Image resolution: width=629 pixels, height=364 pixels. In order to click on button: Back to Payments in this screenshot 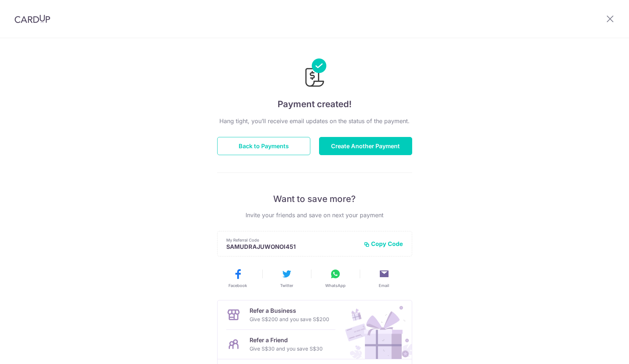, I will do `click(264, 146)`.